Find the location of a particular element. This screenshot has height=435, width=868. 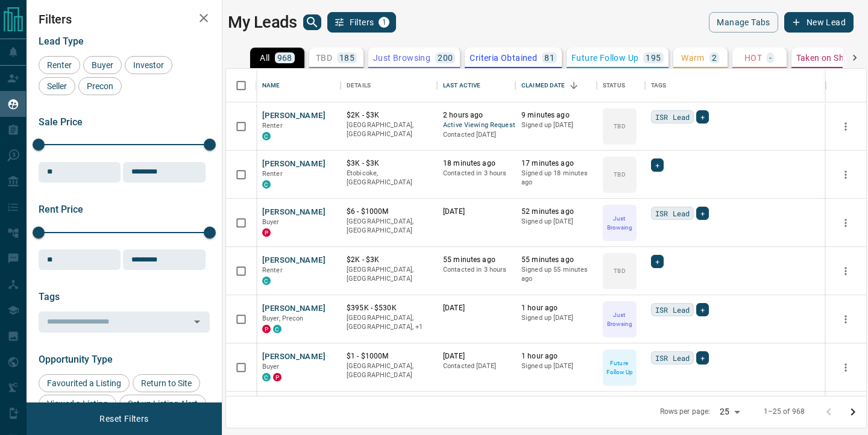

span: Lead Type is located at coordinates (61, 41).